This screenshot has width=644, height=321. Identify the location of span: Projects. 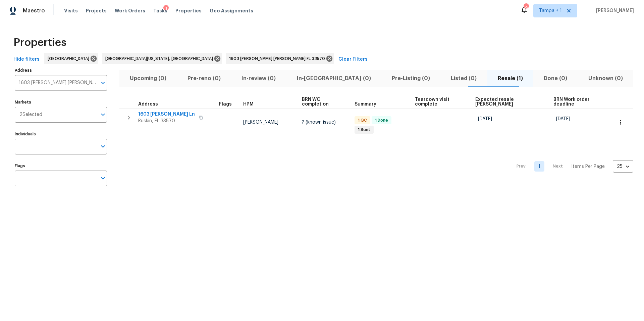
(96, 11).